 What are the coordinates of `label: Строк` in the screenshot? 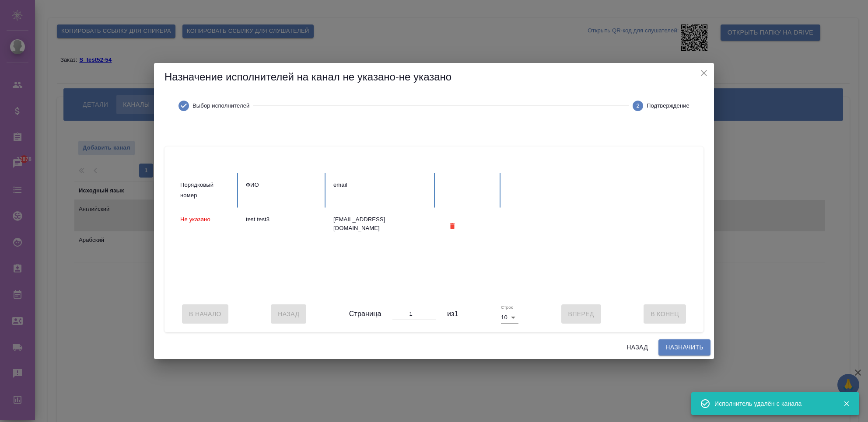 It's located at (507, 307).